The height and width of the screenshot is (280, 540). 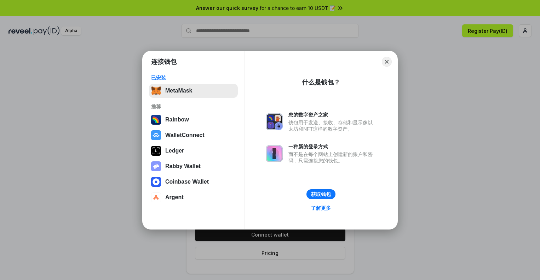 I want to click on button: MetaMask, so click(x=193, y=91).